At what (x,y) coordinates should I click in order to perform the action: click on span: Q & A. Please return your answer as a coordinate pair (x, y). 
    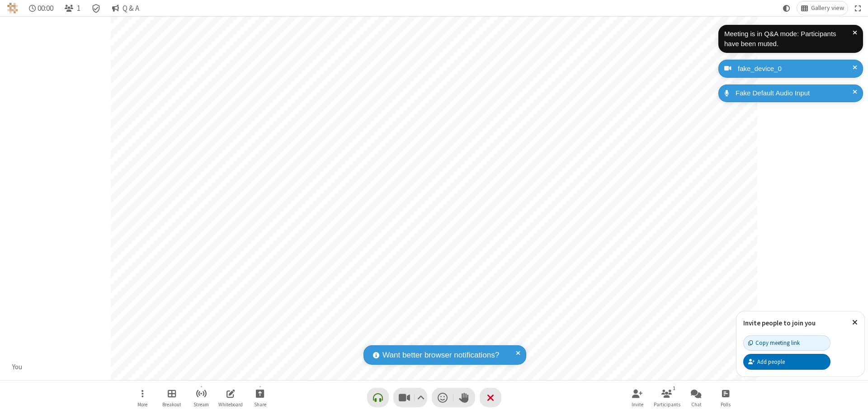
    Looking at the image, I should click on (131, 8).